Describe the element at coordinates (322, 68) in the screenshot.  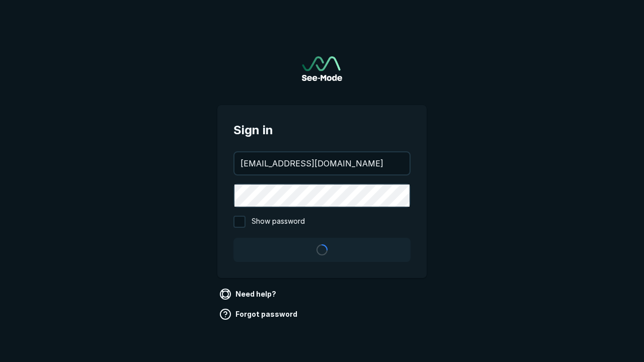
I see `img: See-Mode Logo` at that location.